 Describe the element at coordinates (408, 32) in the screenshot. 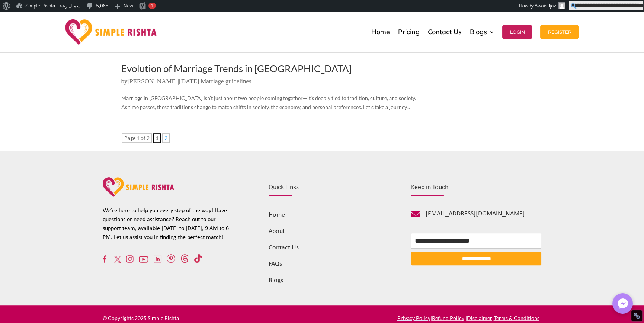

I see `a: Pricing` at that location.